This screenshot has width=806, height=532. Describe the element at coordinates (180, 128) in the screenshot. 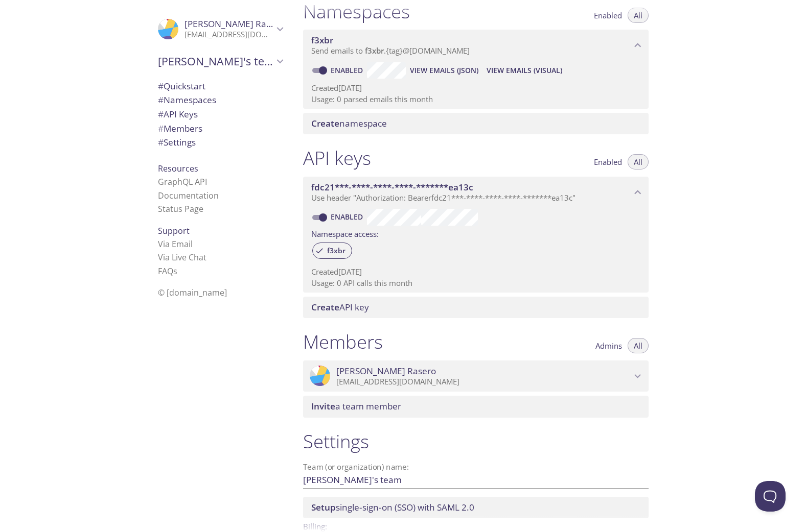

I see `span: Members` at that location.